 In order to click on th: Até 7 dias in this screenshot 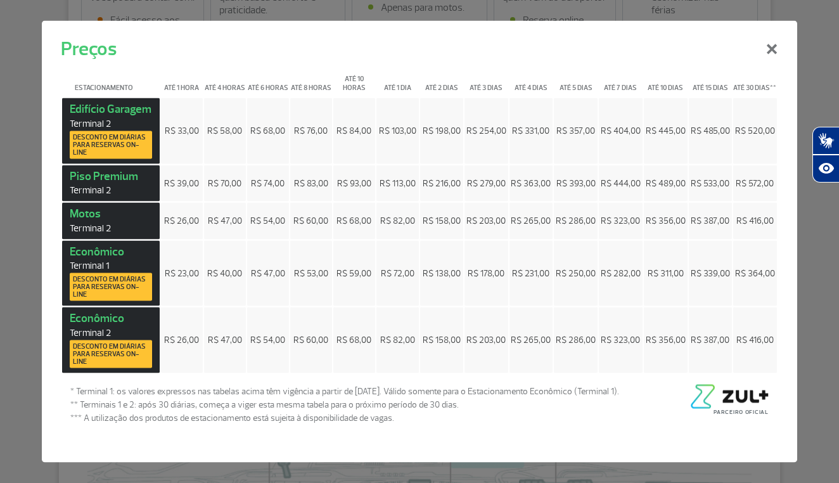, I will do `click(620, 80)`.